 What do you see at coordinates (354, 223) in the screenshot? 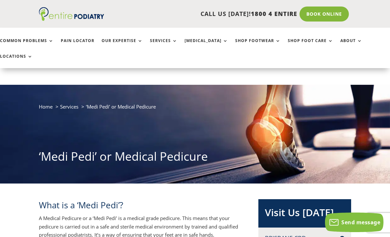
I see `button: Send message` at bounding box center [354, 223].